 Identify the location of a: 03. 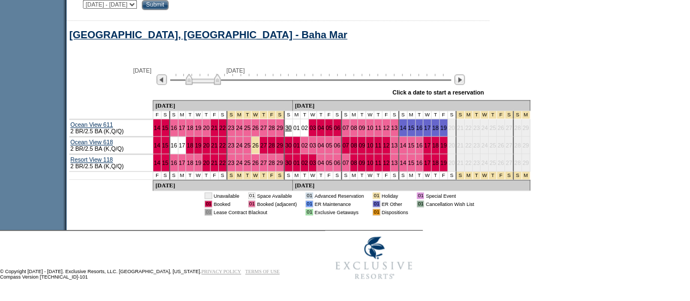
(313, 145).